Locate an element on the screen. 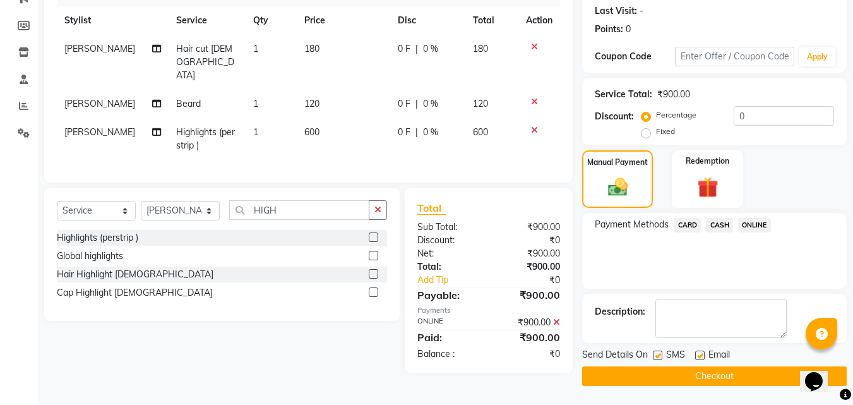  div: 0 is located at coordinates (628, 29).